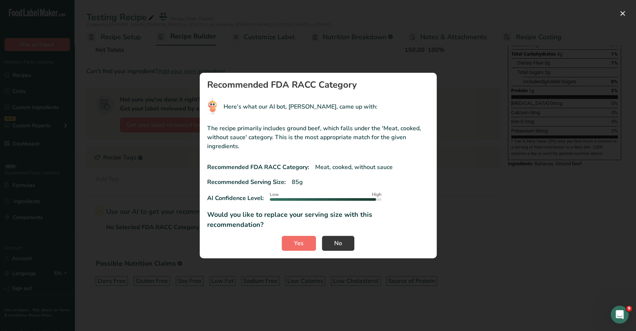 Image resolution: width=636 pixels, height=331 pixels. What do you see at coordinates (299, 243) in the screenshot?
I see `span: Yes` at bounding box center [299, 243].